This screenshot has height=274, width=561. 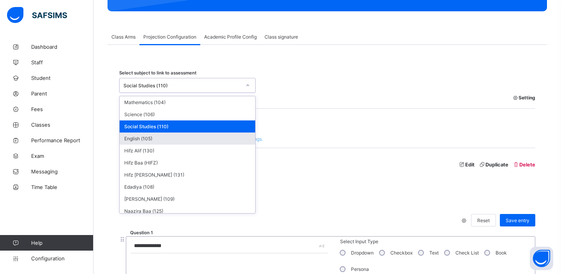 What do you see at coordinates (187, 211) in the screenshot?
I see `div: Naazira Baa (125)` at bounding box center [187, 211].